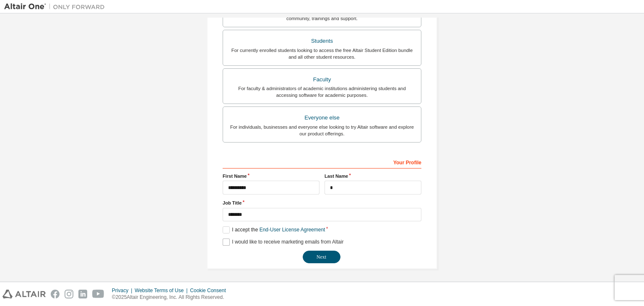 Image resolution: width=644 pixels, height=306 pixels. I want to click on label: I would like to receive marketing emails from Altair, so click(283, 242).